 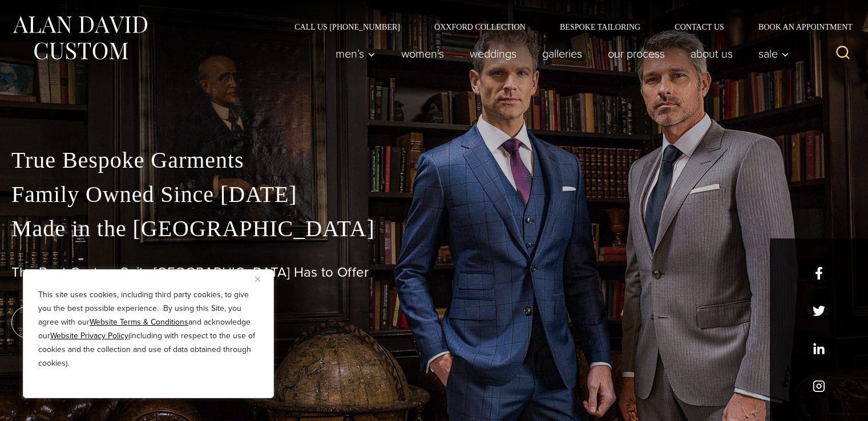 I want to click on a: Website Terms & Conditions, so click(x=138, y=321).